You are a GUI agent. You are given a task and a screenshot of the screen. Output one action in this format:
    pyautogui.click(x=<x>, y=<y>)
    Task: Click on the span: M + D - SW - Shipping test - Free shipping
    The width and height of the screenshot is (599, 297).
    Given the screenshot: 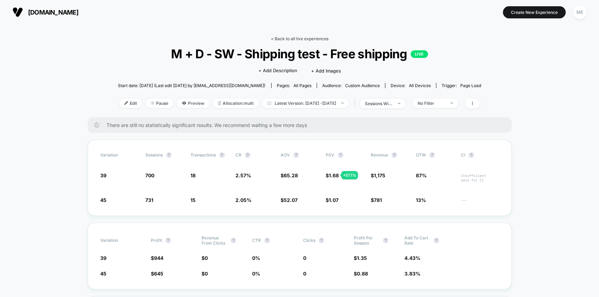 What is the action you would take?
    pyautogui.click(x=300, y=54)
    